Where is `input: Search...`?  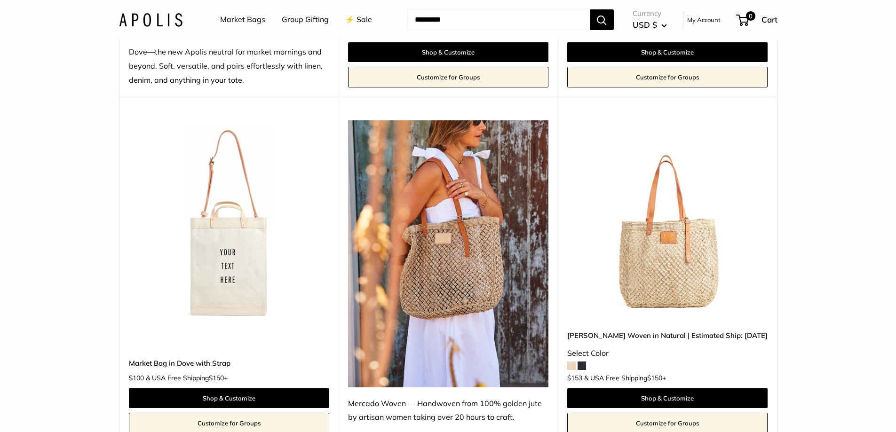
input: Search... is located at coordinates (499, 20).